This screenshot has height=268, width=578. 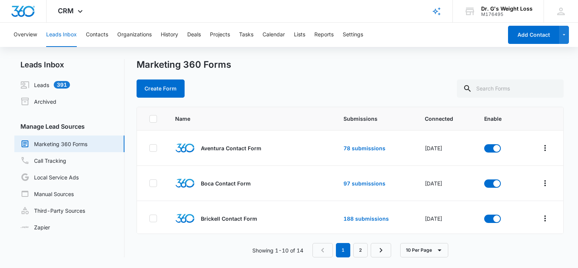 I want to click on button: Deals, so click(x=194, y=35).